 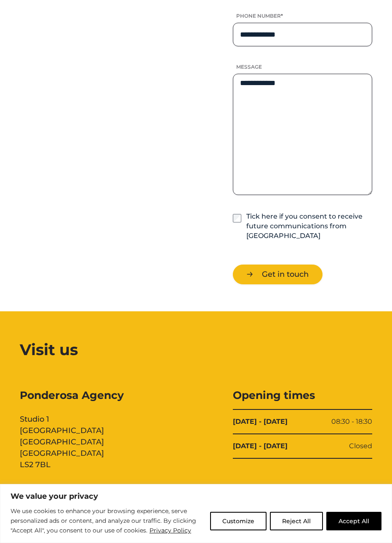 I want to click on label: Message, so click(x=302, y=66).